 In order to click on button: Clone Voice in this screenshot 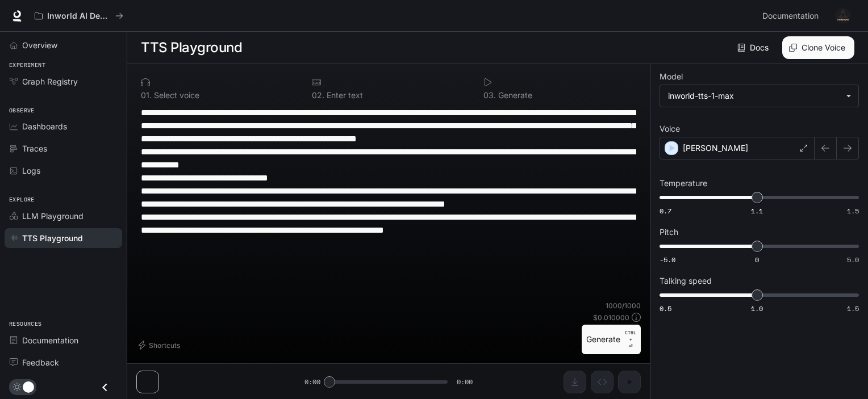, I will do `click(818, 48)`.